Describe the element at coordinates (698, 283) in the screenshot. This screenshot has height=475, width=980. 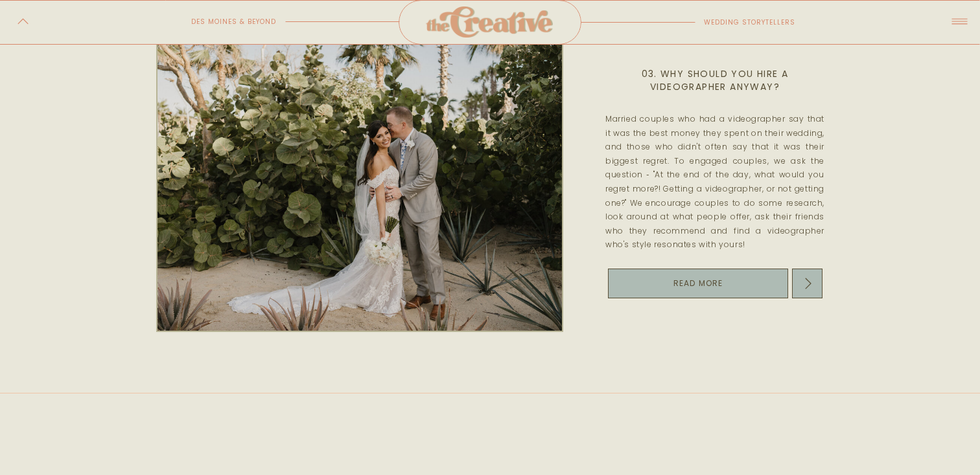
I see `a: read more` at that location.